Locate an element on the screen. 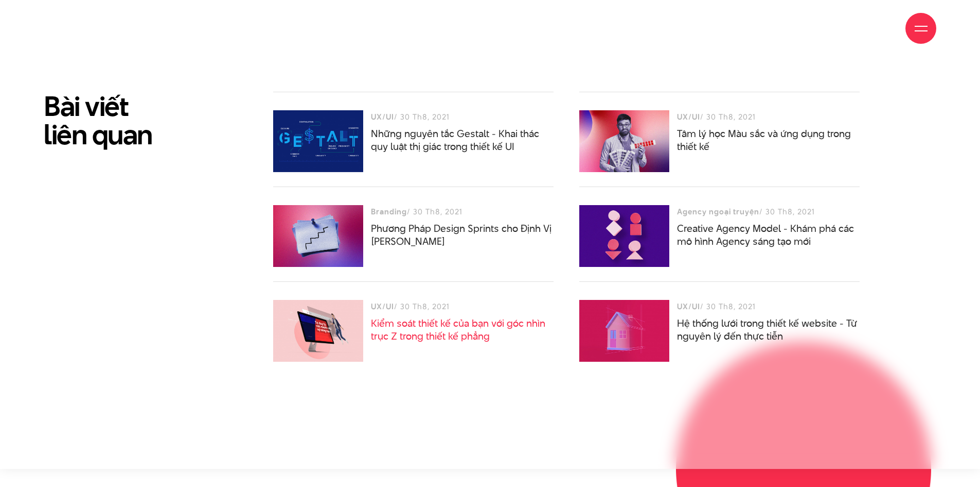 The height and width of the screenshot is (487, 980). a: Creative Agency Model - Khám phá các mô hình Agency sáng tạo mới is located at coordinates (765, 235).